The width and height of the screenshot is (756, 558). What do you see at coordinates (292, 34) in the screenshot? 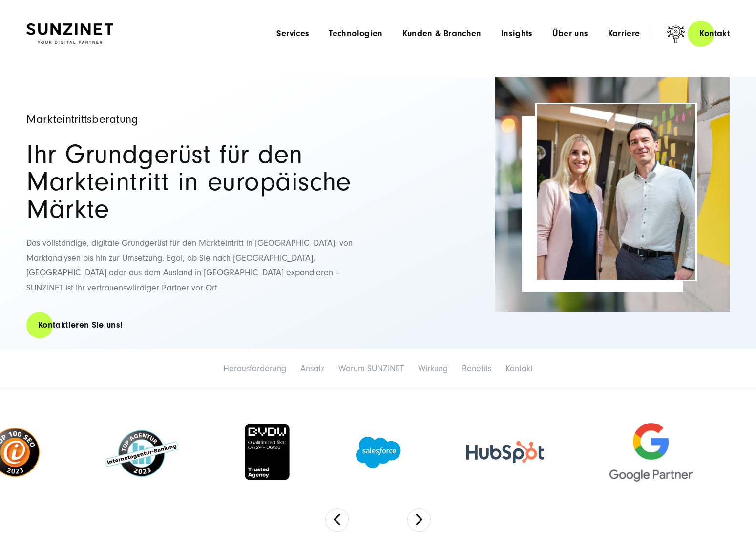
I see `span: Services` at bounding box center [292, 34].